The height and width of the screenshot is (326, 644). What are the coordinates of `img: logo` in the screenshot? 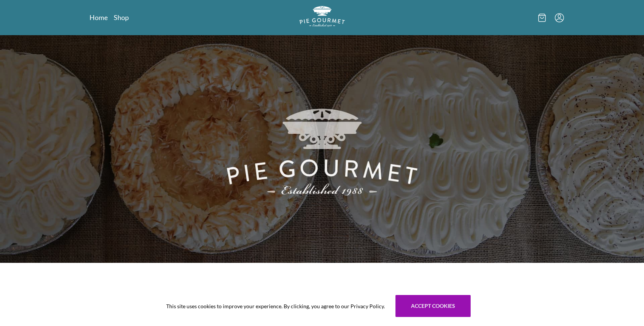 It's located at (322, 16).